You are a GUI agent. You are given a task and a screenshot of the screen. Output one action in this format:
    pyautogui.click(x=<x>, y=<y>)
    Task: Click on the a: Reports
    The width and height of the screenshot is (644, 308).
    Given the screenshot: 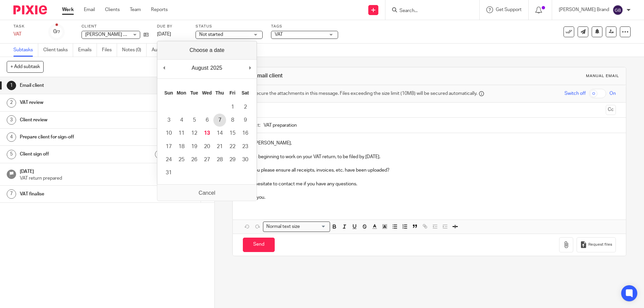 What is the action you would take?
    pyautogui.click(x=159, y=10)
    